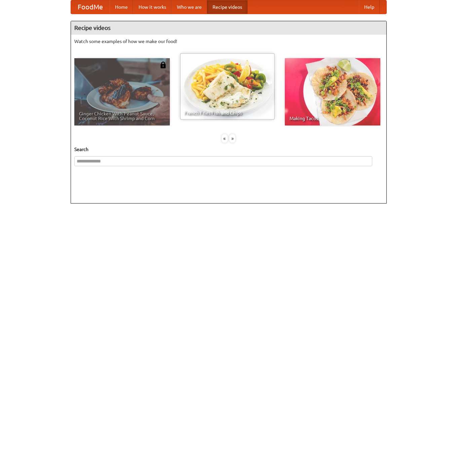  Describe the element at coordinates (189, 7) in the screenshot. I see `a: Who we are` at that location.